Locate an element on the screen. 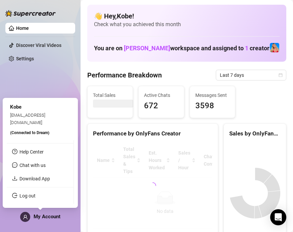 This screenshot has width=293, height=232. a: Log out is located at coordinates (28, 196).